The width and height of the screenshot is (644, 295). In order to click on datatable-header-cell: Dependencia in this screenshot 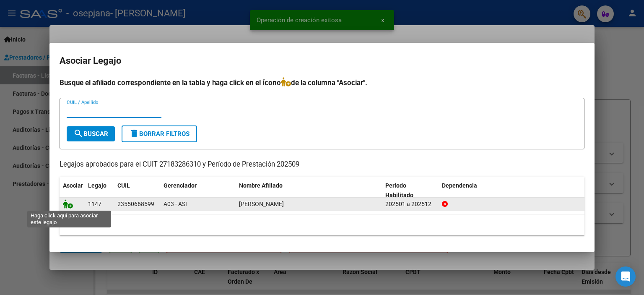, I will do `click(512, 190)`.